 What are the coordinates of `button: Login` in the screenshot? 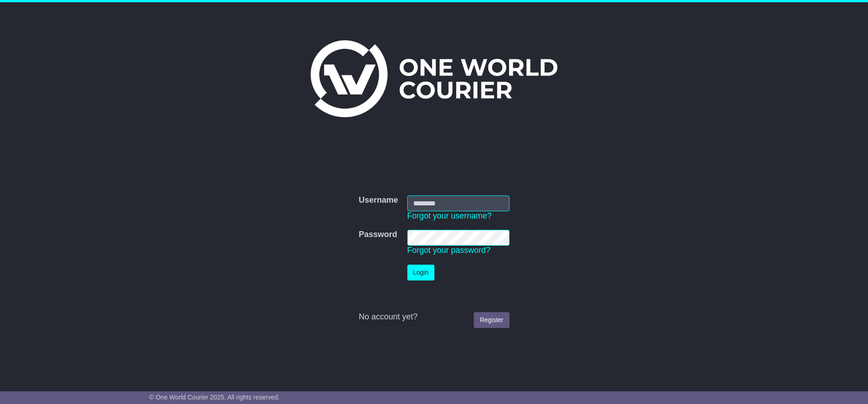 It's located at (421, 272).